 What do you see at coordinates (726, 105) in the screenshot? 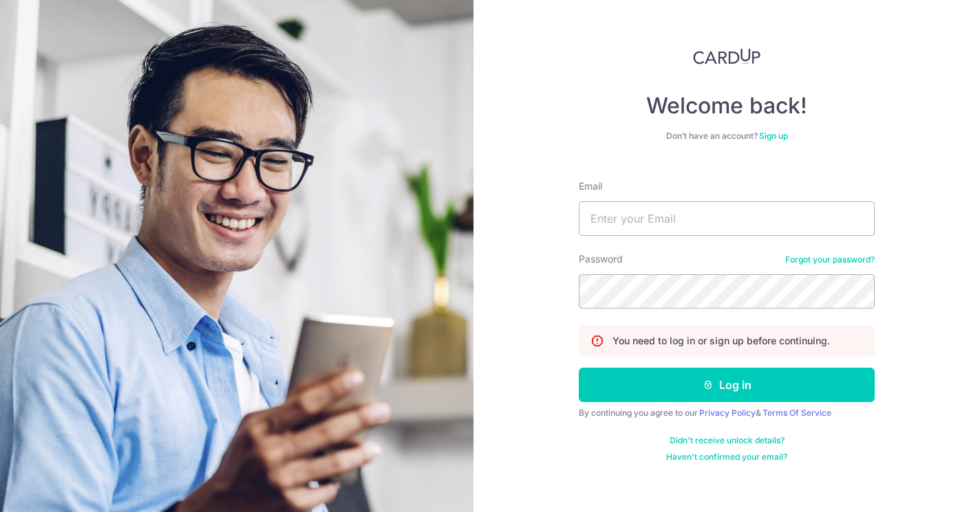
I see `h4: Welcome back!` at bounding box center [726, 105].